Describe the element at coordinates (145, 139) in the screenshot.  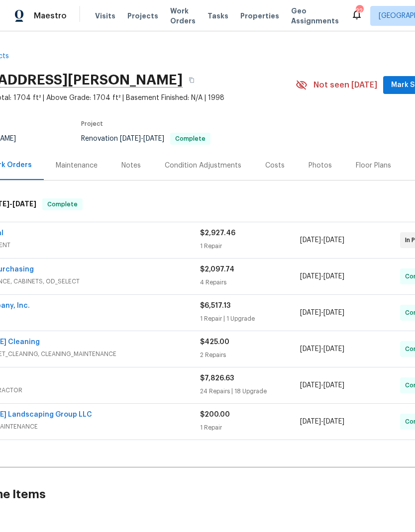
I see `span: Renovation` at that location.